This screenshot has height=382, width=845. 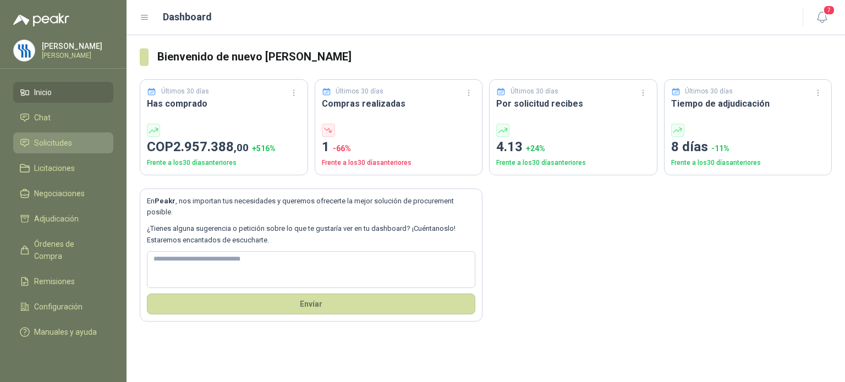 I want to click on button: 7, so click(x=822, y=18).